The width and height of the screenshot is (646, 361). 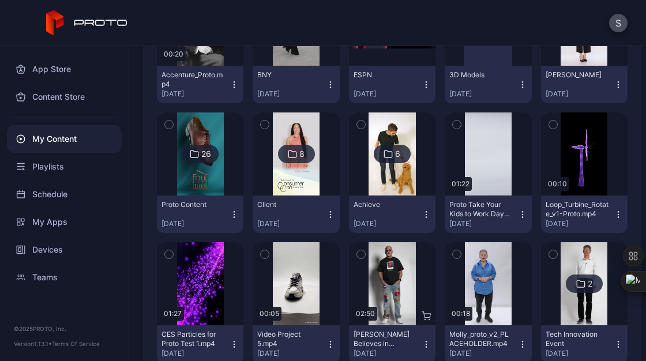 What do you see at coordinates (64, 222) in the screenshot?
I see `a: My Apps` at bounding box center [64, 222].